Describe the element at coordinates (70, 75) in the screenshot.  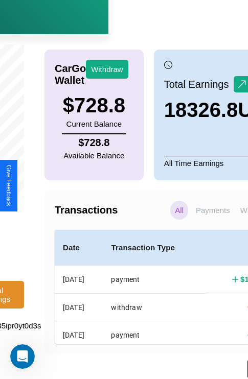
I see `h4: CarGo Wallet` at that location.